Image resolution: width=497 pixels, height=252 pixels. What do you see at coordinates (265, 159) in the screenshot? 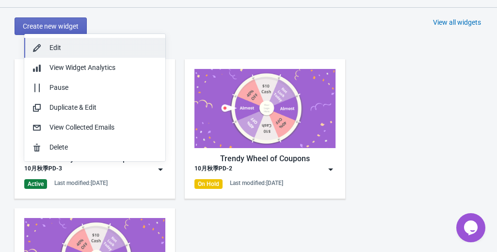
I see `div: Trendy Wheel of Coupons` at bounding box center [265, 159].